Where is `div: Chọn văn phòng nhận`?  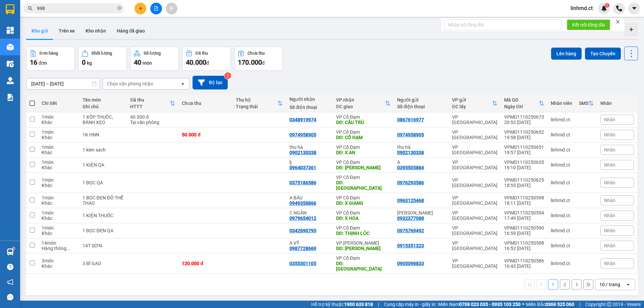 div: Chọn văn phòng nhận is located at coordinates (130, 84).